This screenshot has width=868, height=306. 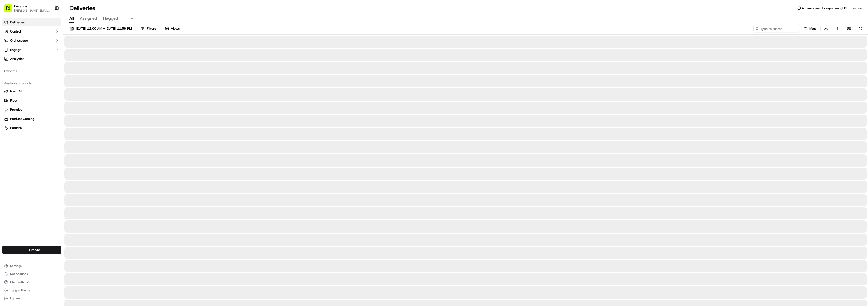 I want to click on span: Toggle Theme, so click(x=20, y=290).